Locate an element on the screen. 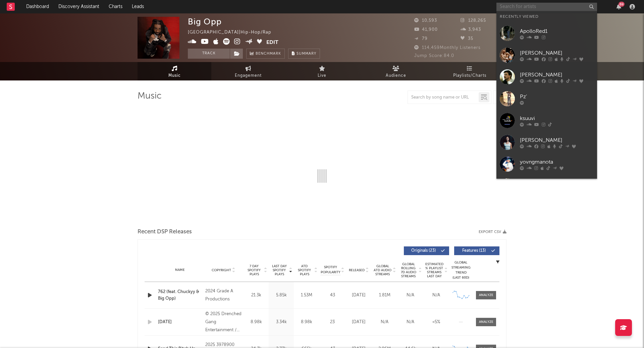 The image size is (644, 348). div: Pz' is located at coordinates (557, 97).